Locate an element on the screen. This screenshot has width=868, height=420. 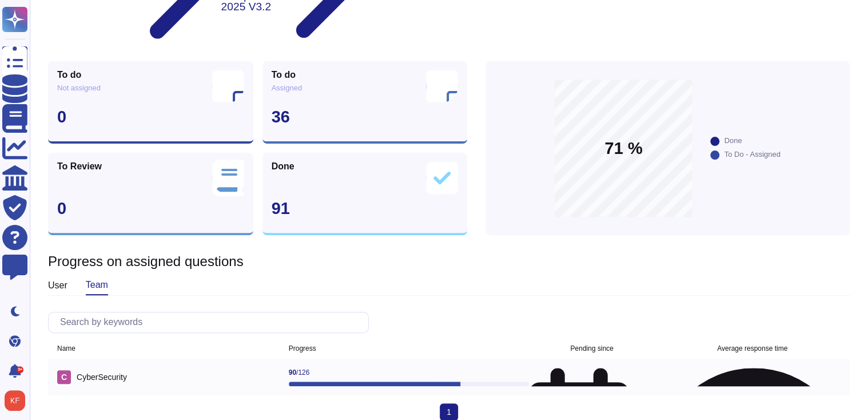
h4: Progress on assigned questions is located at coordinates (449, 261).